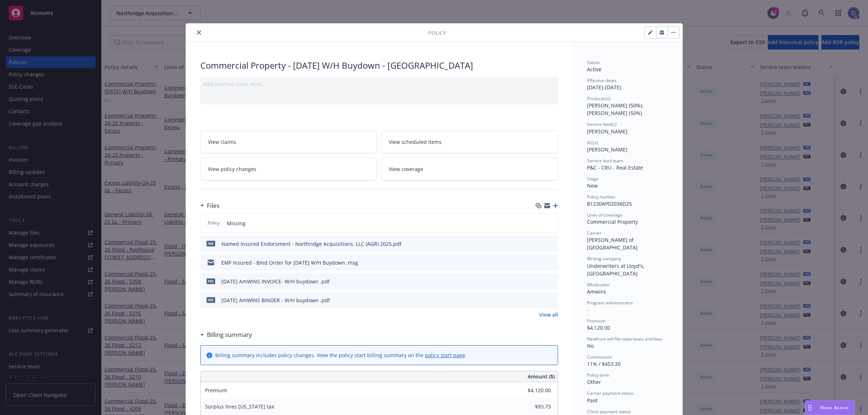 This screenshot has width=868, height=415. Describe the element at coordinates (598, 375) in the screenshot. I see `span: Policy term` at that location.